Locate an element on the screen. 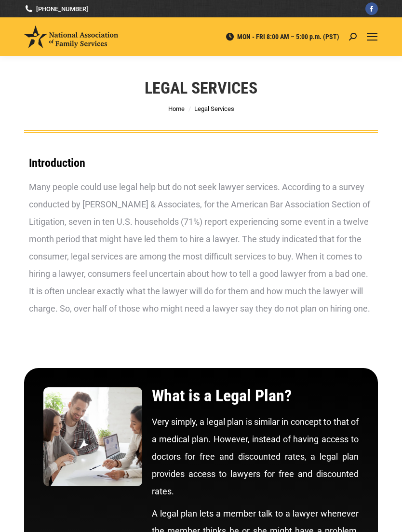  div: Many people could use legal help but do not seek lawyer services. According to a survey conducted... is located at coordinates (201, 248).